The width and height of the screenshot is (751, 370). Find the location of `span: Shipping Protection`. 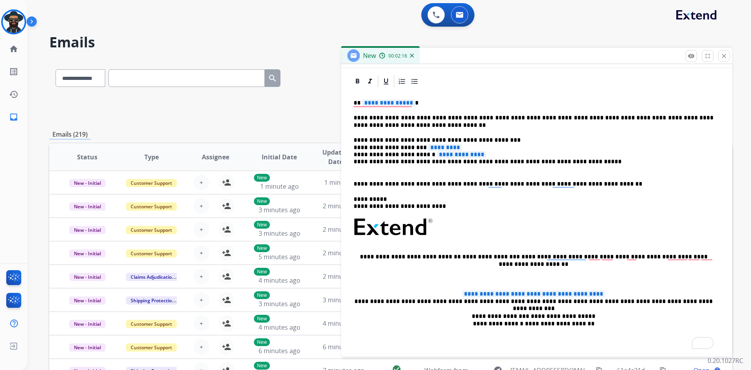

span: Shipping Protection is located at coordinates (153, 300).